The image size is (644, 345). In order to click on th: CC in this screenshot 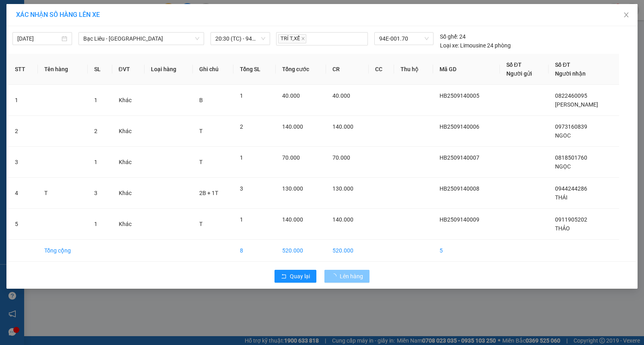, I will do `click(381, 69)`.